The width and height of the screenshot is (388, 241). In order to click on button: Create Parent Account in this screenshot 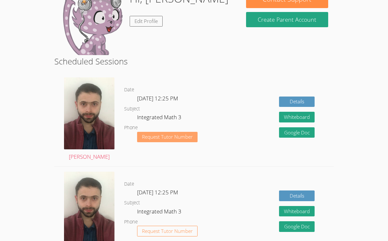, I will do `click(287, 19)`.